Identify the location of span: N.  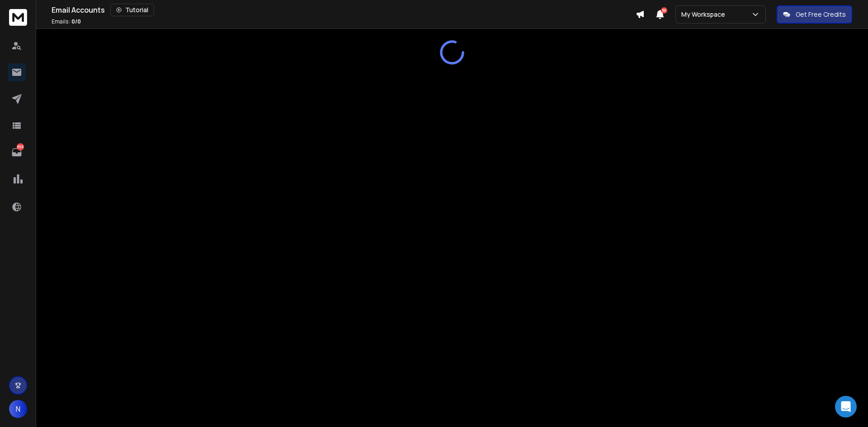
(18, 409).